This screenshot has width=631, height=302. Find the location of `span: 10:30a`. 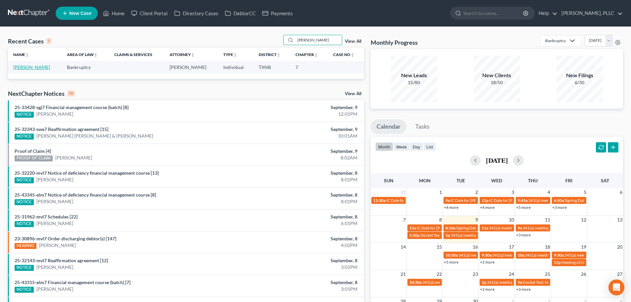

span: 10:30a is located at coordinates (451, 255).